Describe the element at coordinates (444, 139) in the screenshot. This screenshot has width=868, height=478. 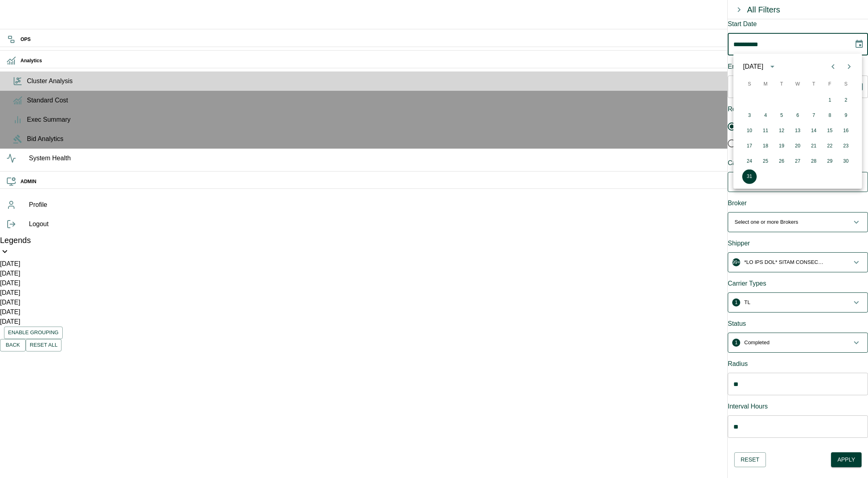
I see `span: Bid Analytics` at that location.